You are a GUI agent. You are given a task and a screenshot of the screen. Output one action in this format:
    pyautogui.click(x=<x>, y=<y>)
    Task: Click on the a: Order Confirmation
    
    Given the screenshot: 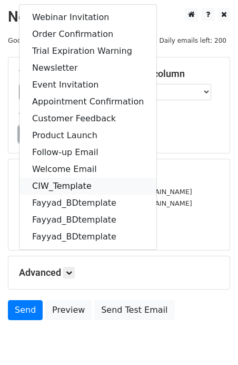 What is the action you would take?
    pyautogui.click(x=88, y=34)
    